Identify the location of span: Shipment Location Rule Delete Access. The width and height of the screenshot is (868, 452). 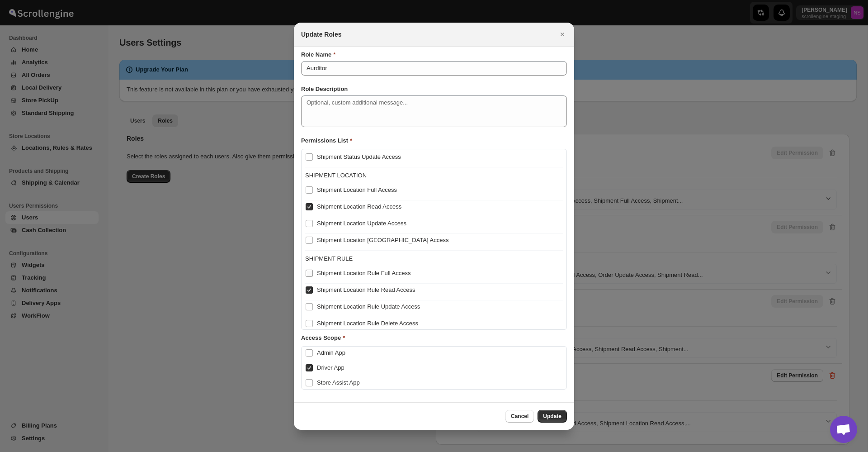
(367, 323).